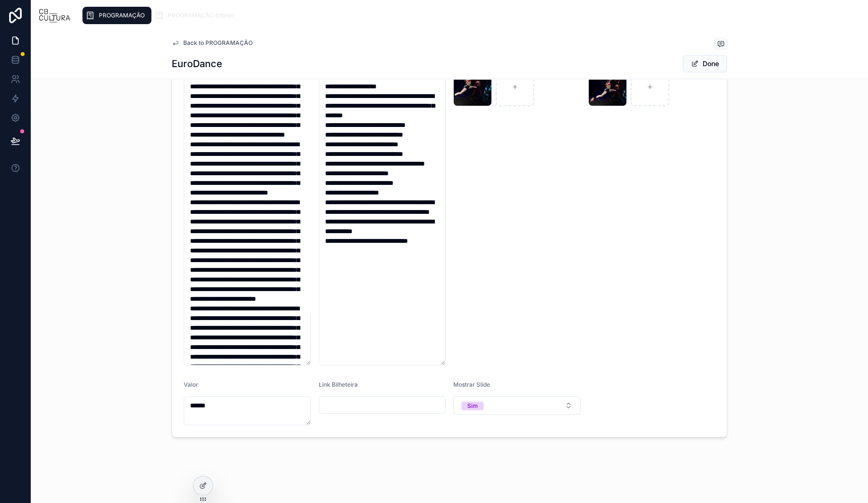 Image resolution: width=868 pixels, height=503 pixels. Describe the element at coordinates (469, 16) in the screenshot. I see `div: scrollable content` at that location.